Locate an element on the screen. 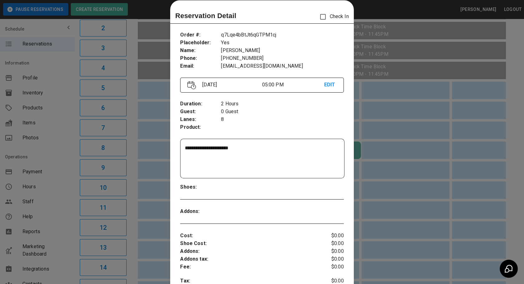 The height and width of the screenshot is (284, 524). p: Placeholder : is located at coordinates (201, 43).